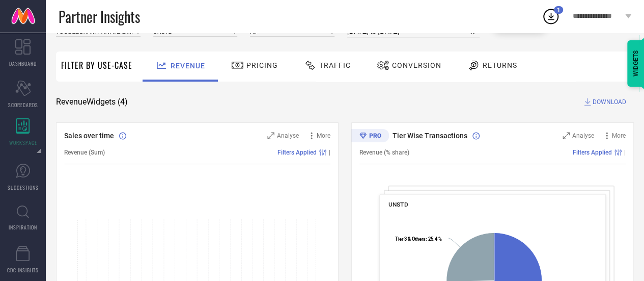 Image resolution: width=644 pixels, height=281 pixels. Describe the element at coordinates (23, 227) in the screenshot. I see `span: INSPIRATION` at that location.